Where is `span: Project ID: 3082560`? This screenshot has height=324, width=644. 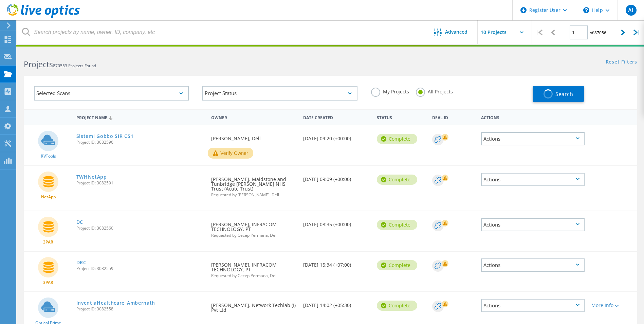
span: Project ID: 3082560 is located at coordinates (140, 228).